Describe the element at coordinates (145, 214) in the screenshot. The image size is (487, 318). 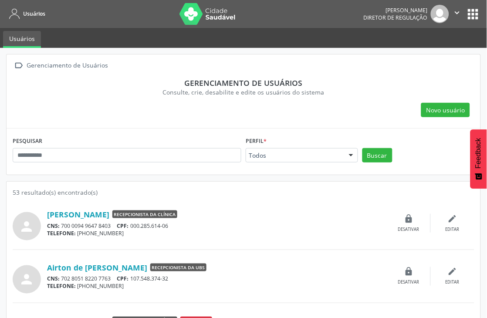
I see `span: Recepcionista da clínica` at that location.